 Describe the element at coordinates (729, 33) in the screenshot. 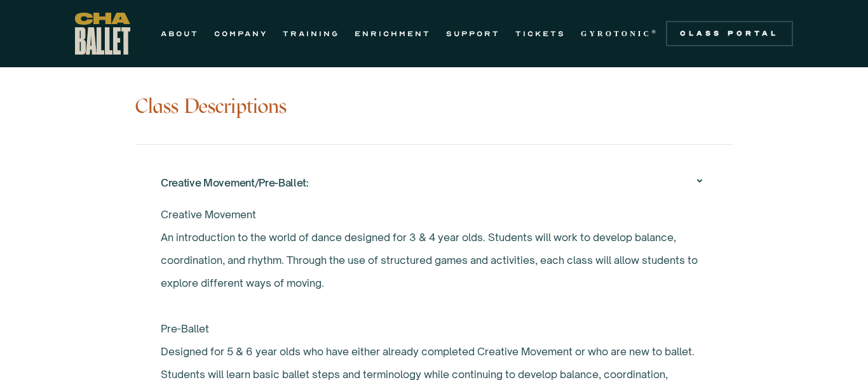

I see `a: Class Portal` at that location.